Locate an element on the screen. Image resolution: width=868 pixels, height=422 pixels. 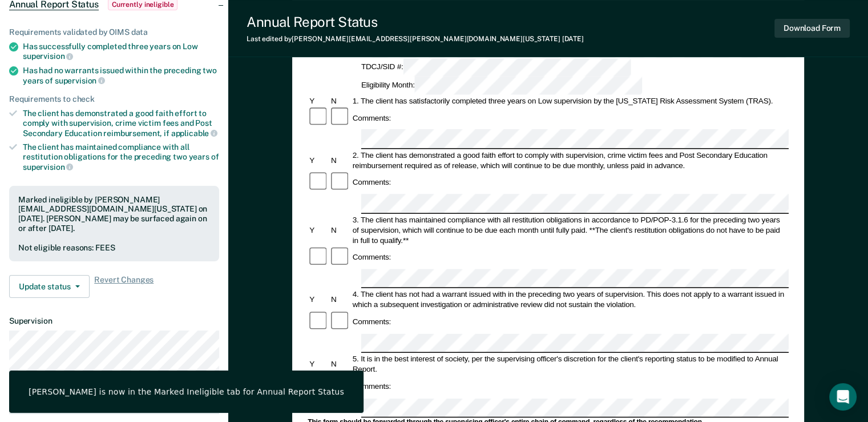
span: Revert Changes is located at coordinates (124, 286).